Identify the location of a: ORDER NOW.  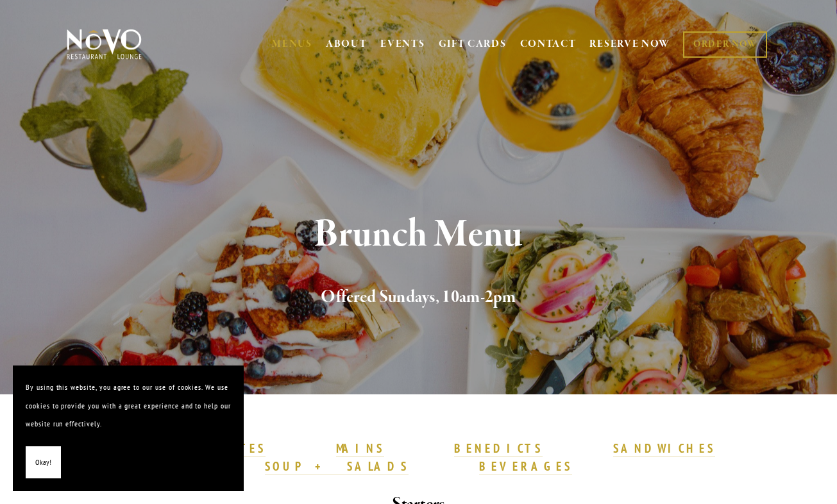
(725, 44).